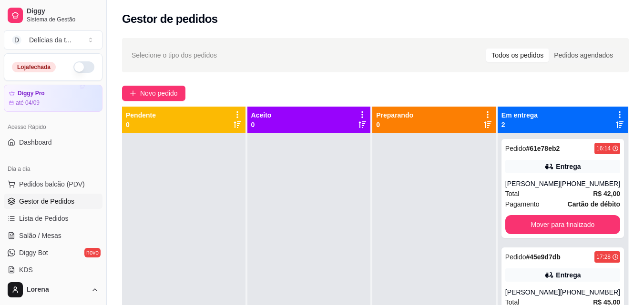 The width and height of the screenshot is (644, 305). I want to click on p: 2, so click(519, 125).